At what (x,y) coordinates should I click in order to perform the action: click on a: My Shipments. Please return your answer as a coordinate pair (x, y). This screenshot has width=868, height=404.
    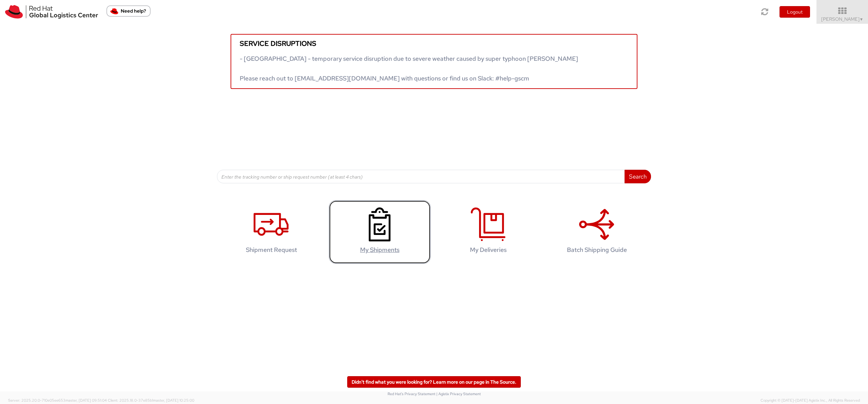
    Looking at the image, I should click on (380, 232).